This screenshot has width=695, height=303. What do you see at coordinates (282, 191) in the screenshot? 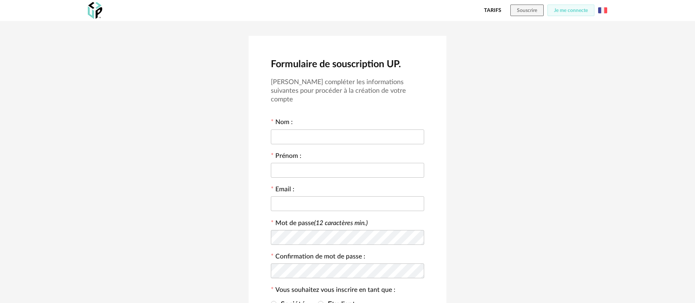
I see `label: Email :` at bounding box center [282, 191].